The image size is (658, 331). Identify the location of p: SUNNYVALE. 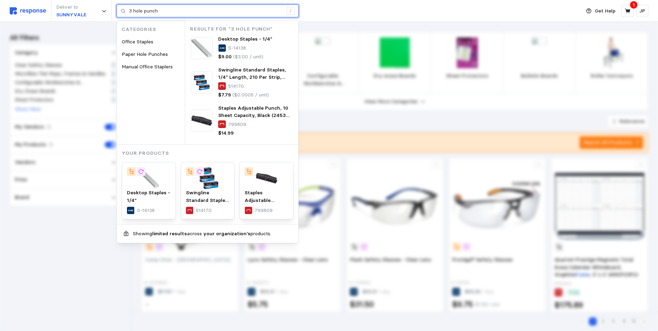
(71, 15).